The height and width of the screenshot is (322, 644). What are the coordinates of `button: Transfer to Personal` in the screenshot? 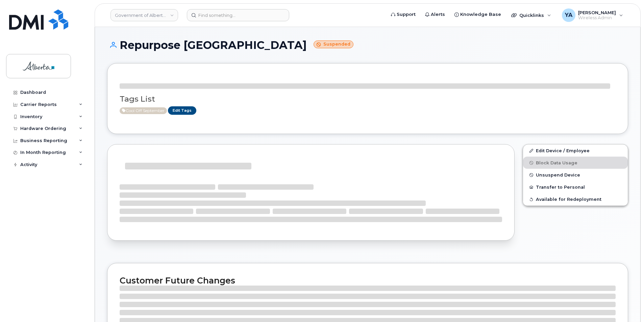 It's located at (575, 187).